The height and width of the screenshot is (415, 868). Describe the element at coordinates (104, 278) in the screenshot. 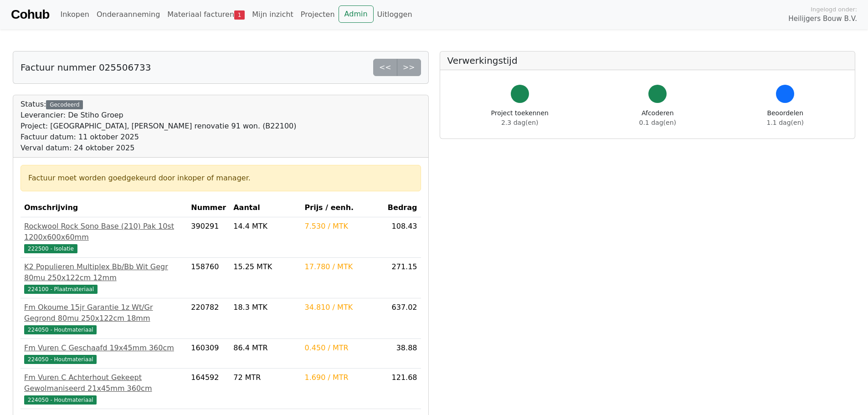

I see `a: K2 Populieren Multiplex Bb/Bb Wit Gegr 80mu 250x122cm 12mm224100 - Plaatmateriaal` at that location.